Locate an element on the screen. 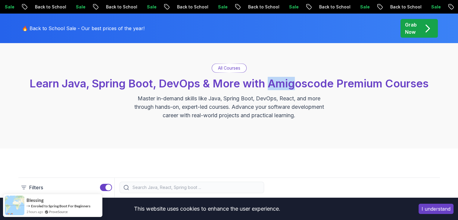 This screenshot has height=220, width=458. input: Search Java, React, Spring boot ... is located at coordinates (196, 187).